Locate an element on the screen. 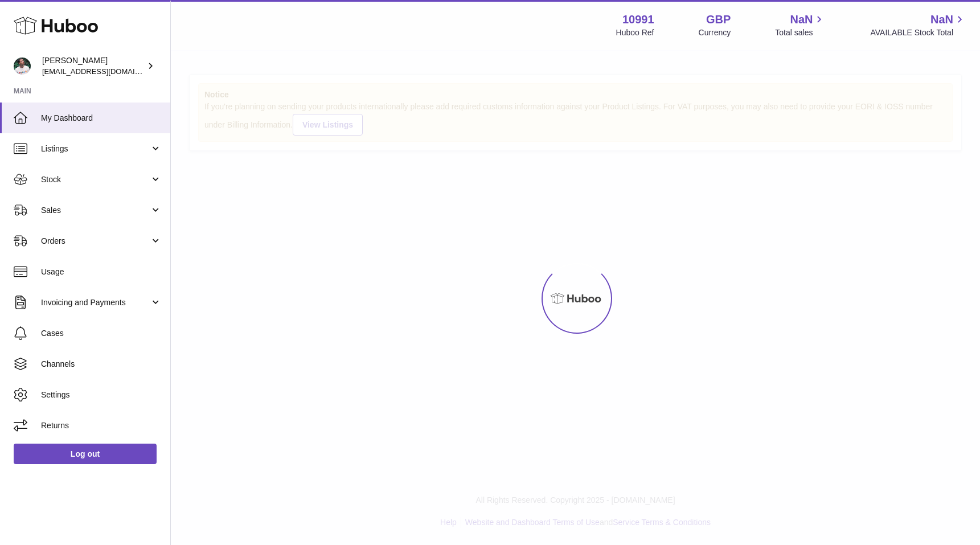 This screenshot has height=545, width=980. span: AVAILABLE Stock Total is located at coordinates (918, 32).